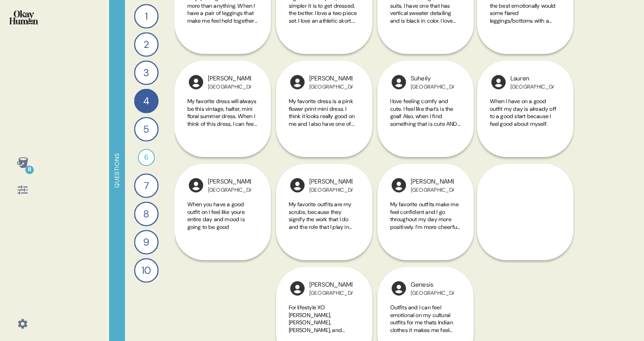 Image resolution: width=644 pixels, height=341 pixels. Describe the element at coordinates (146, 72) in the screenshot. I see `div: 3` at that location.